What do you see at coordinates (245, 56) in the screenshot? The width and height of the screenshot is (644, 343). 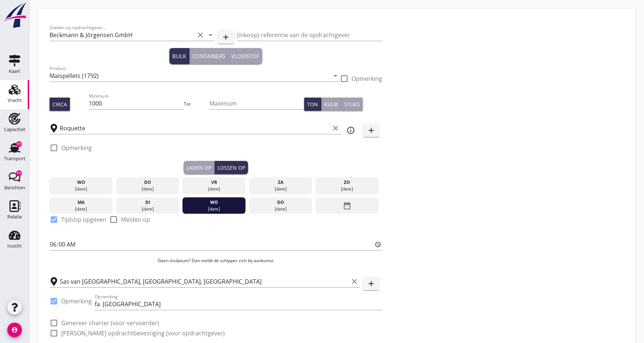 I see `button: Vloeistof` at bounding box center [245, 56].